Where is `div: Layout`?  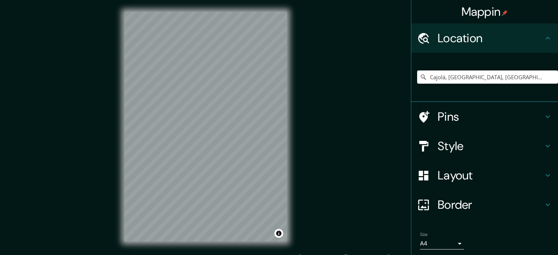
div: Layout is located at coordinates (485, 175).